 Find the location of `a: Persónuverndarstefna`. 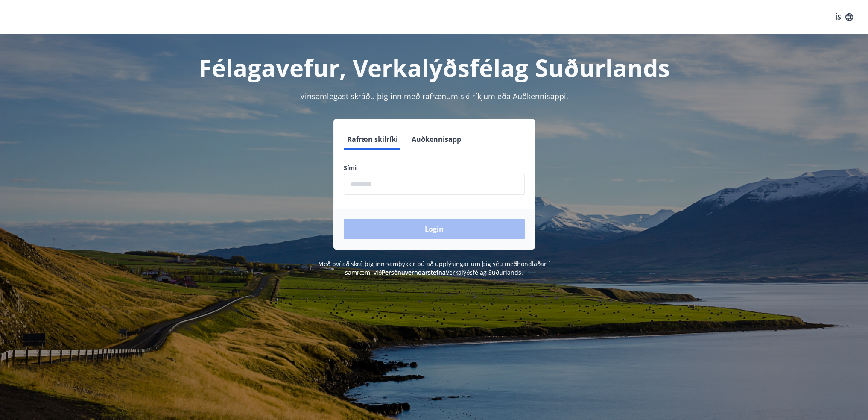

a: Persónuverndarstefna is located at coordinates (414, 272).